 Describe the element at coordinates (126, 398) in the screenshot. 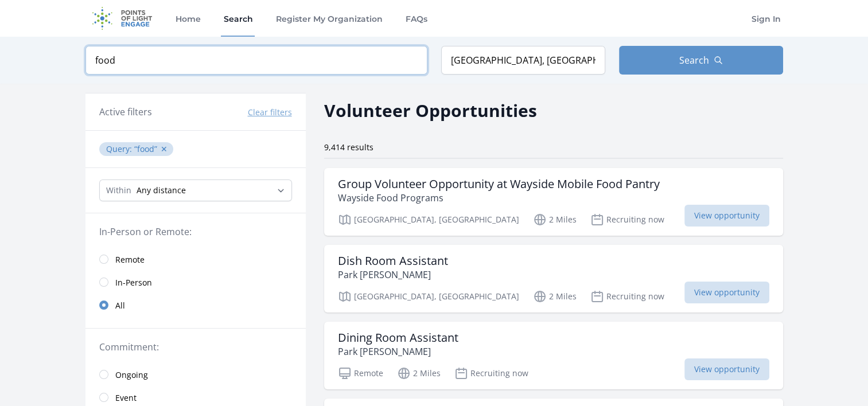

I see `span: Event` at that location.